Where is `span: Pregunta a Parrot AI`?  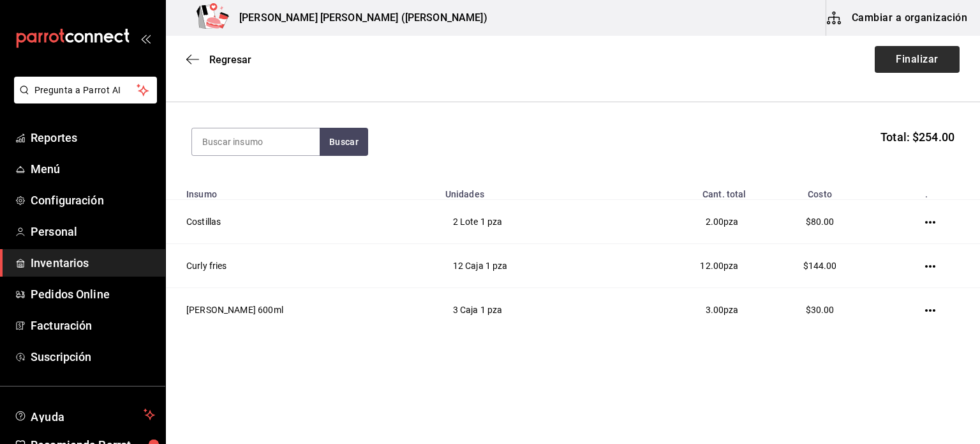 span: Pregunta a Parrot AI is located at coordinates (86, 90).